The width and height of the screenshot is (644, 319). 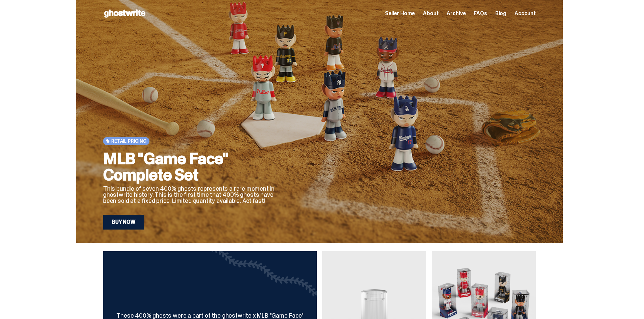 What do you see at coordinates (480, 14) in the screenshot?
I see `a: FAQs` at bounding box center [480, 14].